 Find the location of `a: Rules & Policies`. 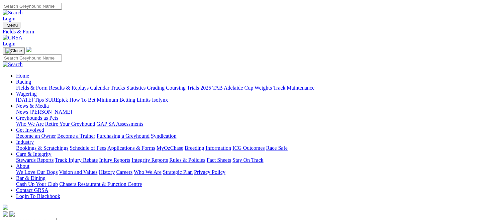

a: Rules & Policies is located at coordinates (187, 160).